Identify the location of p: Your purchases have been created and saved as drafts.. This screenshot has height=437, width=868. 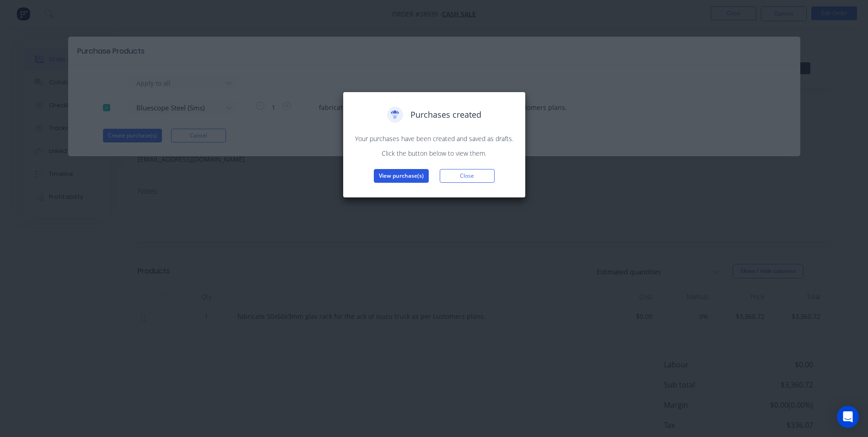
(434, 138).